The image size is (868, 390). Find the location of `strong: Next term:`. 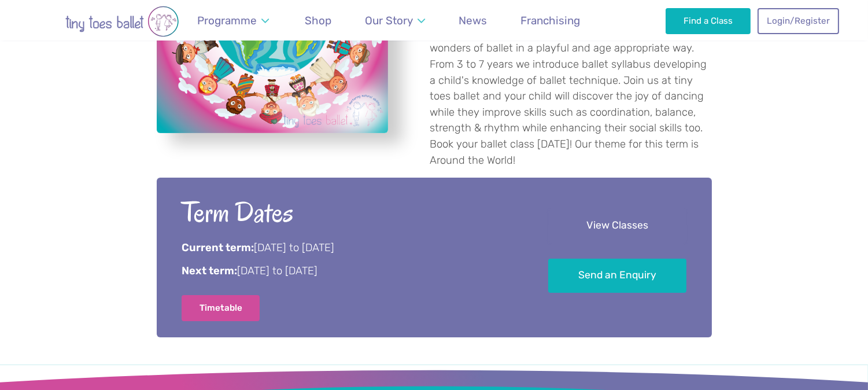

strong: Next term: is located at coordinates (209, 270).